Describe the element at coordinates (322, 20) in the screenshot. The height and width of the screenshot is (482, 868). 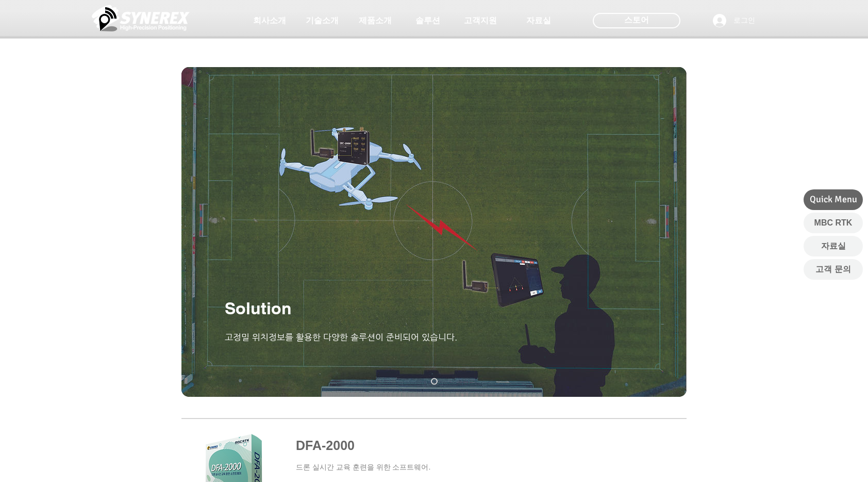
I see `span: 기술소개` at that location.